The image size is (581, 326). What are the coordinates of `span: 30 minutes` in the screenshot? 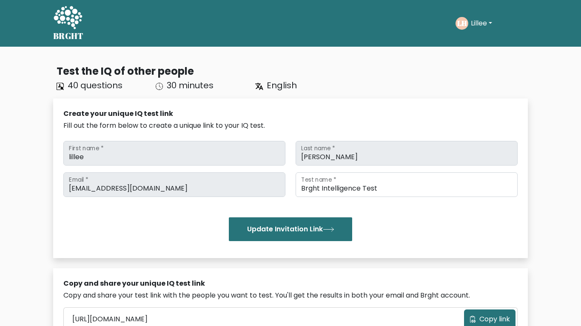 It's located at (190, 85).